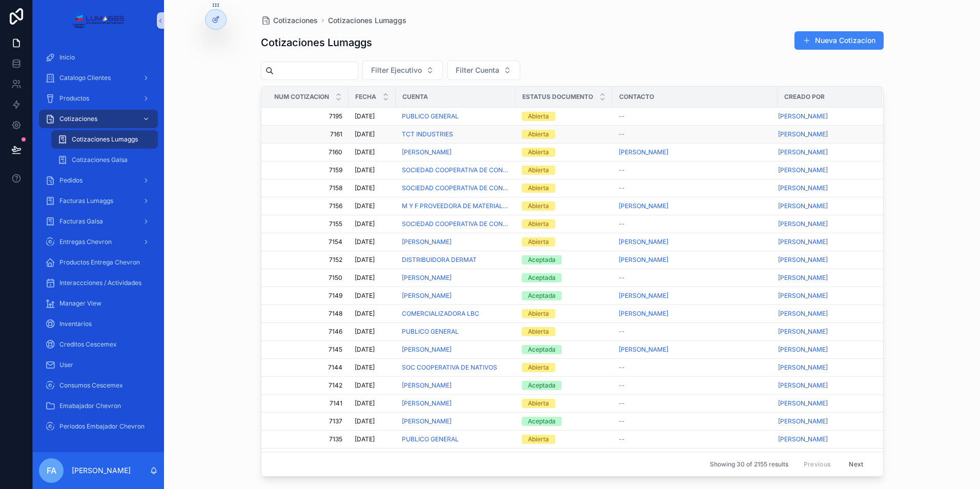 The image size is (980, 489). Describe the element at coordinates (308, 404) in the screenshot. I see `a: 7141` at that location.